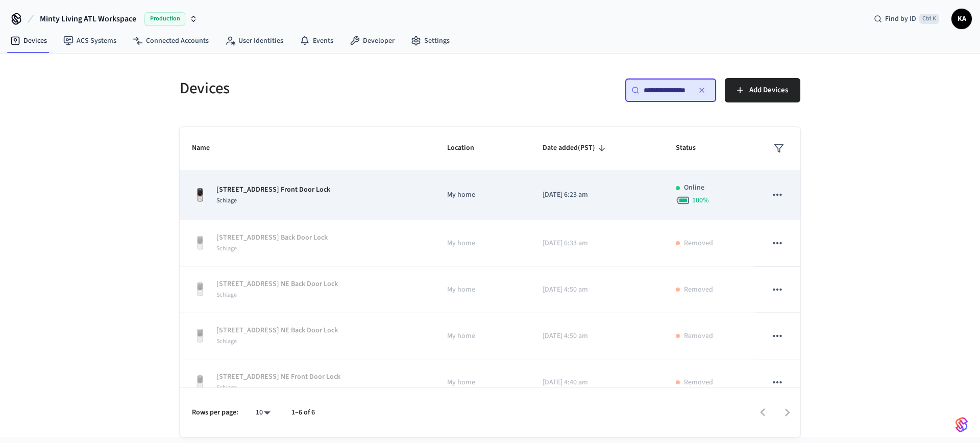  Describe the element at coordinates (254, 41) in the screenshot. I see `a: User Identities` at that location.